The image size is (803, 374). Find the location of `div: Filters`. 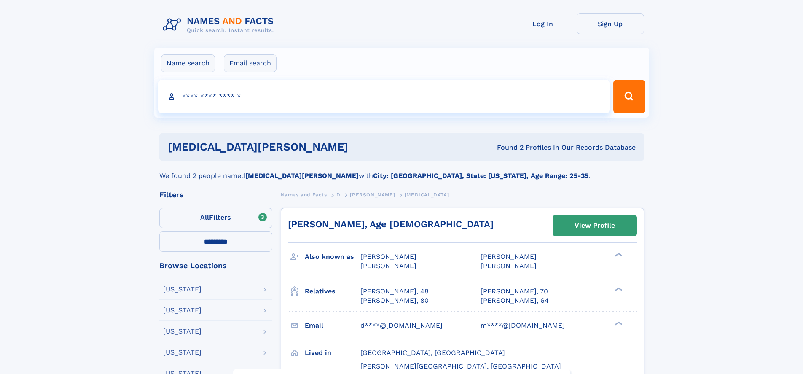

div: Filters is located at coordinates (216, 195).